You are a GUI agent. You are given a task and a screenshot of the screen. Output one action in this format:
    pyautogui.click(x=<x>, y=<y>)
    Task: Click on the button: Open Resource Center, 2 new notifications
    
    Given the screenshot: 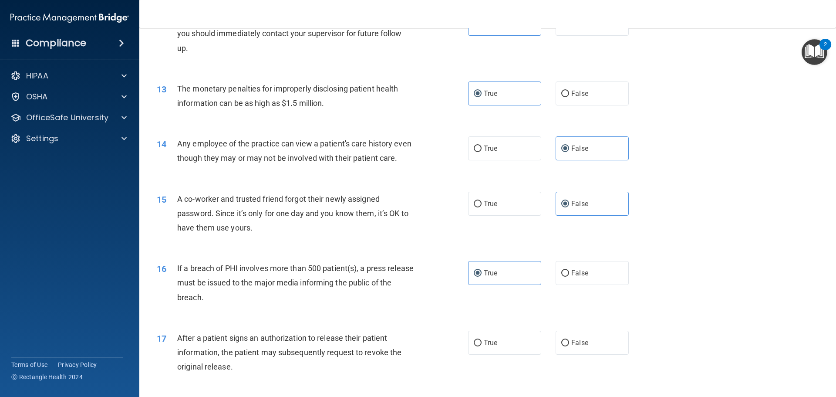 What is the action you would take?
    pyautogui.click(x=815, y=52)
    